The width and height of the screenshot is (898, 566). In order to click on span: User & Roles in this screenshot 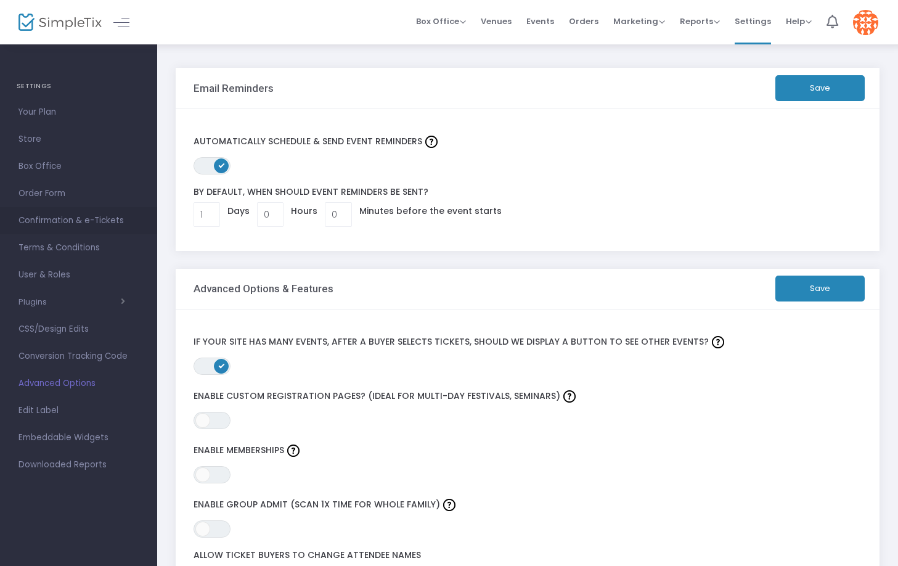, I will do `click(78, 275)`.